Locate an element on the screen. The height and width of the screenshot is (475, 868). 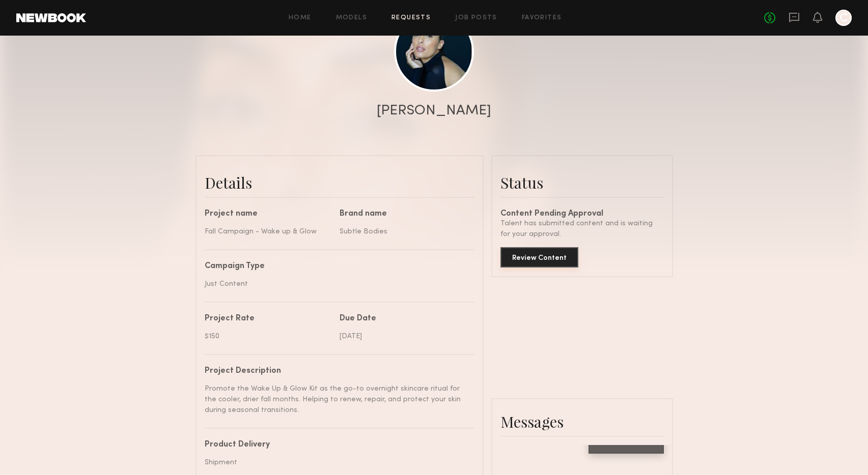
div: Due Date is located at coordinates (403, 319).